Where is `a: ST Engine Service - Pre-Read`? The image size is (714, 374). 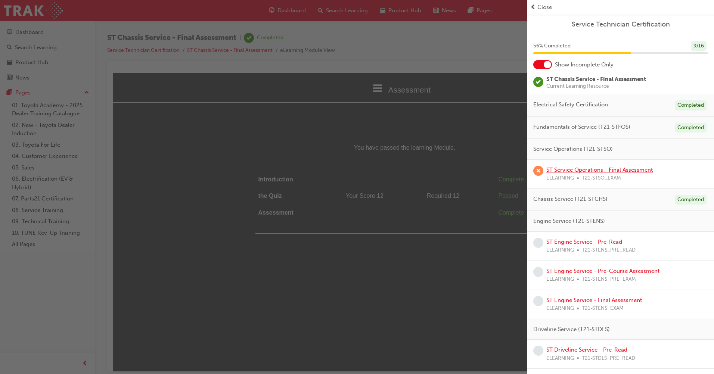
a: ST Engine Service - Pre-Read is located at coordinates (584, 242).